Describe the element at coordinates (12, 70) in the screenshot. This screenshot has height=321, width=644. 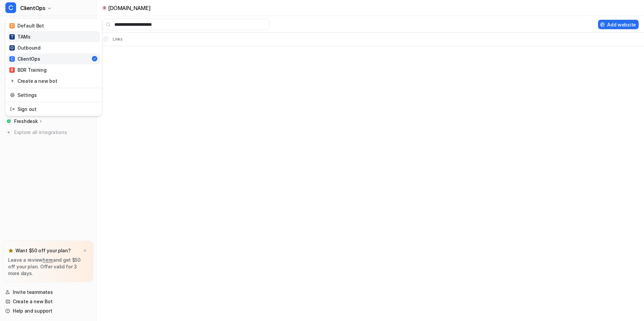
I see `span: B` at that location.